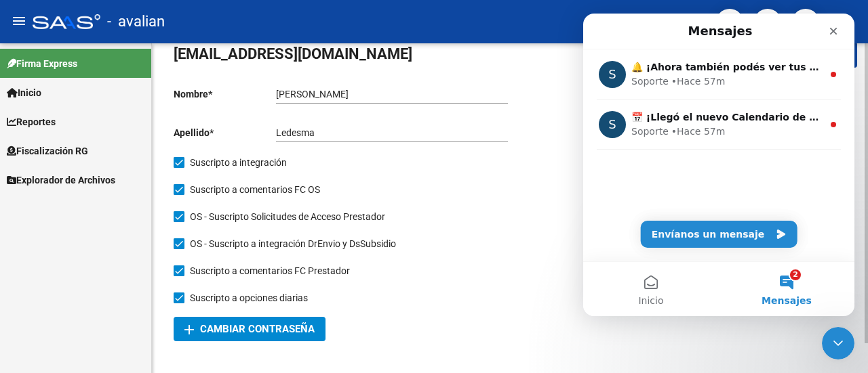  I want to click on span: Reportes, so click(31, 122).